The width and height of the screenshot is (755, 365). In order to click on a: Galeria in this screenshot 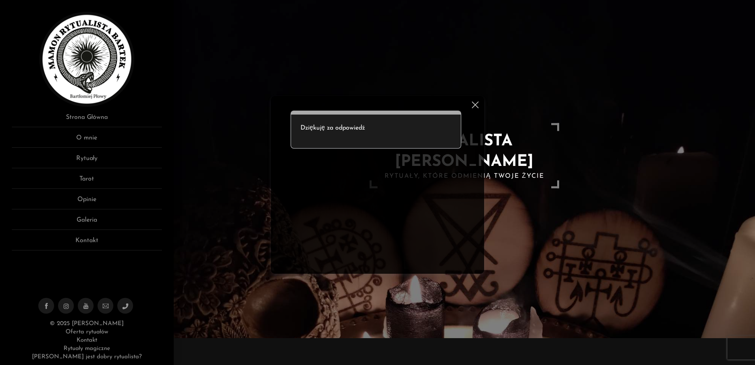, I will do `click(87, 222)`.